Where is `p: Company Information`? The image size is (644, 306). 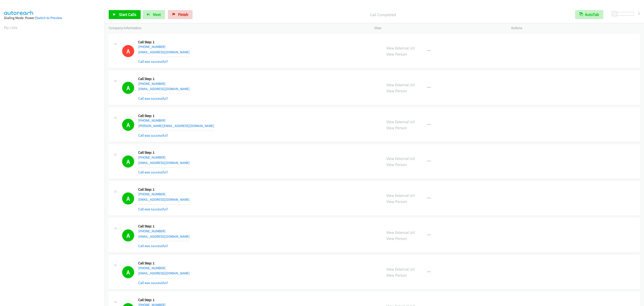
p: Company Information is located at coordinates (238, 28).